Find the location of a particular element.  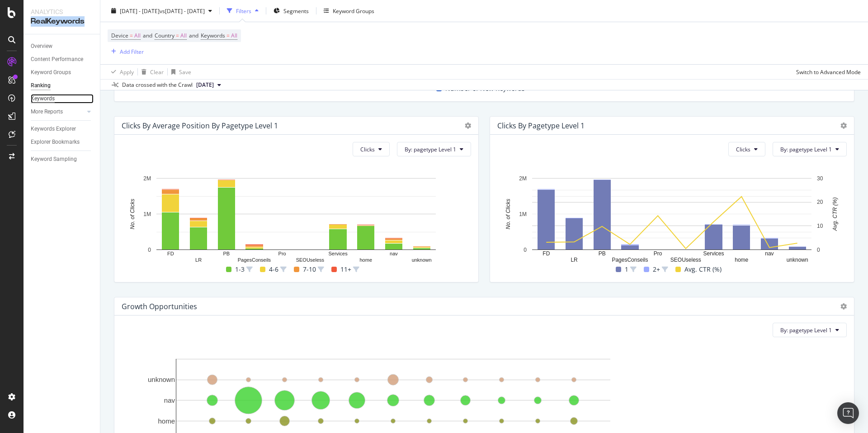

div: Overview is located at coordinates (42, 46).